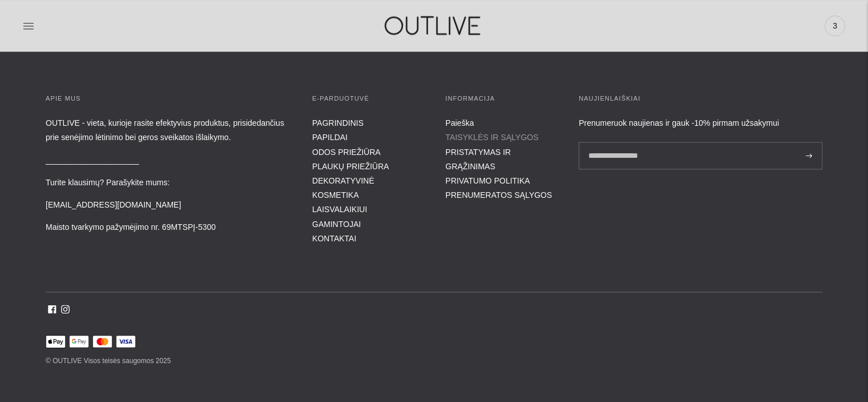 Image resolution: width=868 pixels, height=402 pixels. What do you see at coordinates (499, 195) in the screenshot?
I see `a: PRENUMERATOS SĄLYGOS` at bounding box center [499, 195].